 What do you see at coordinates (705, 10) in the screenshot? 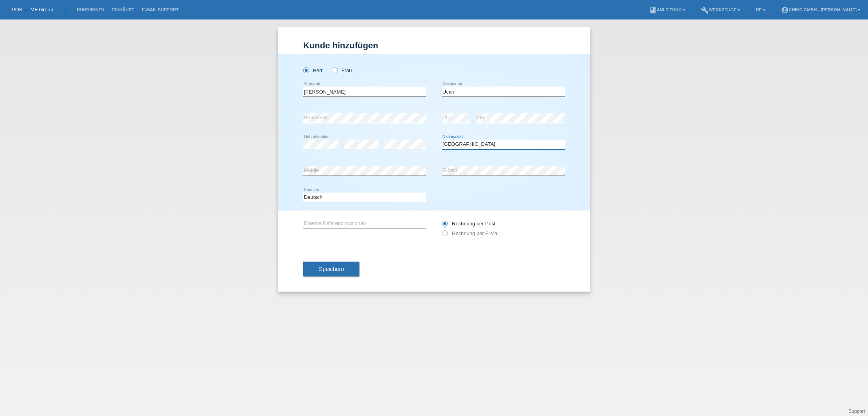
I see `i: build` at bounding box center [705, 10].